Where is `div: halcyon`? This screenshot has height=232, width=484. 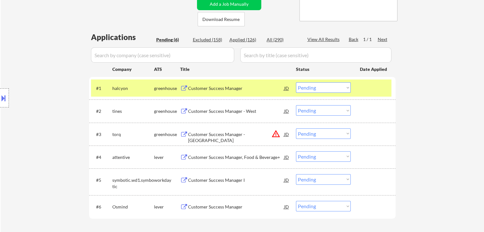 div: halcyon is located at coordinates (133, 89).